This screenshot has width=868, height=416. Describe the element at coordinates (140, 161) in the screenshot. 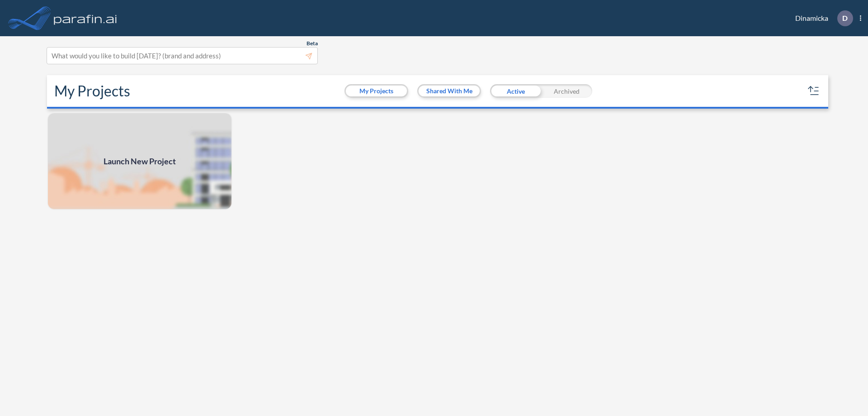

I see `a: Launch New Project` at that location.